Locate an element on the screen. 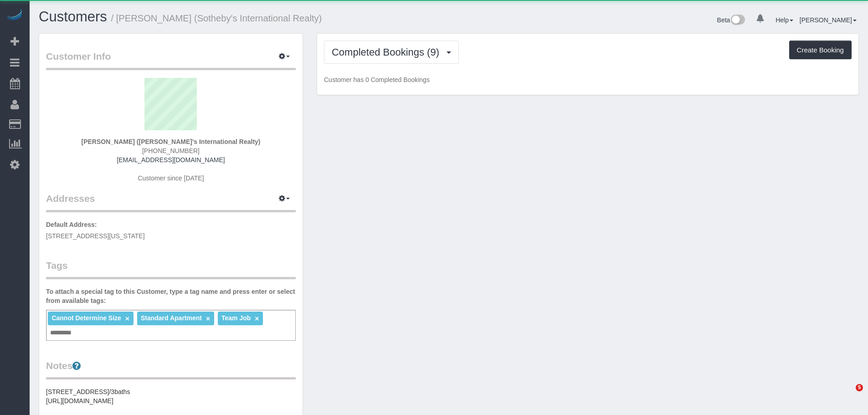 The height and width of the screenshot is (415, 868). span: Standard Apartment is located at coordinates (171, 318).